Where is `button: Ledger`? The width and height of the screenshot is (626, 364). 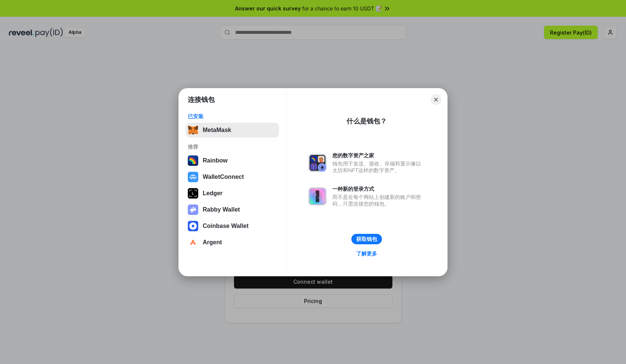
button: Ledger is located at coordinates (232, 194).